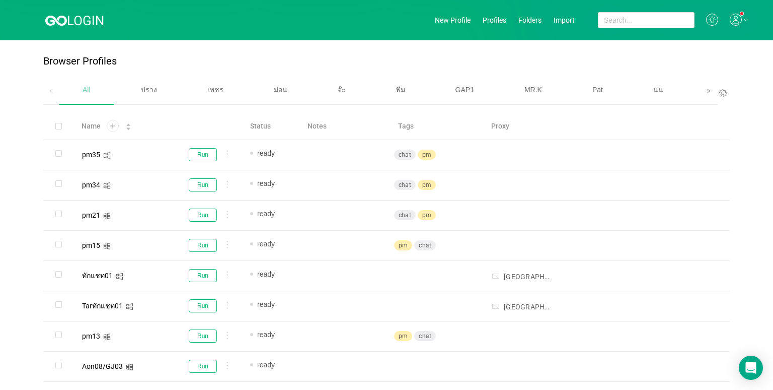  I want to click on span: จ๊ะ, so click(342, 90).